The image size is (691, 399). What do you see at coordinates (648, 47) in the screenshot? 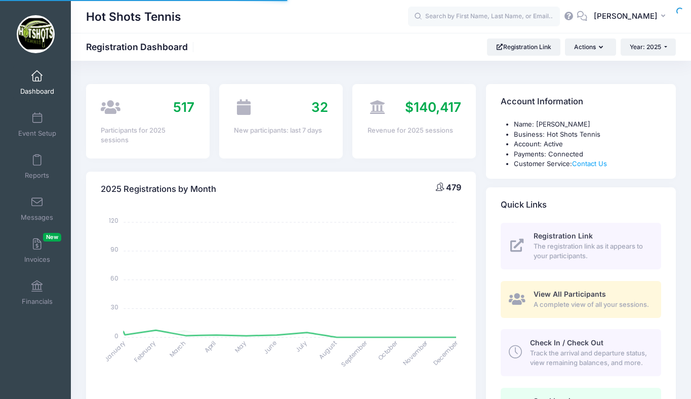
I see `button: Year: 2025` at bounding box center [648, 47].